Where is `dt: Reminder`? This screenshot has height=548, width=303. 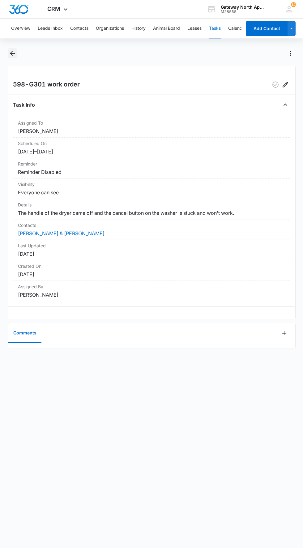
dt: Reminder is located at coordinates (152, 164).